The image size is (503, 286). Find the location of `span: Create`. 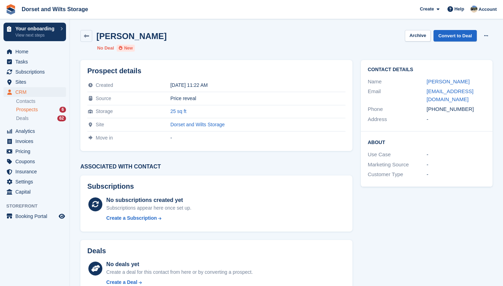

span: Create is located at coordinates (426, 9).